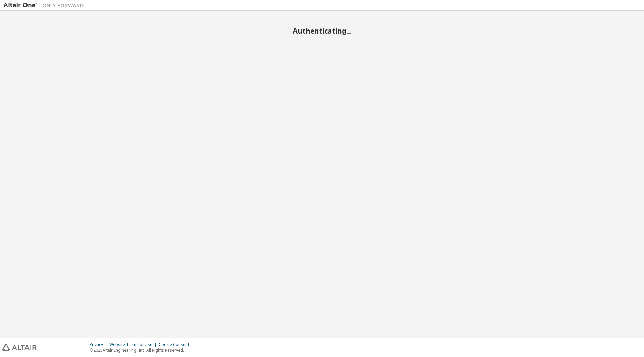  I want to click on h2: Authenticating..., so click(322, 31).